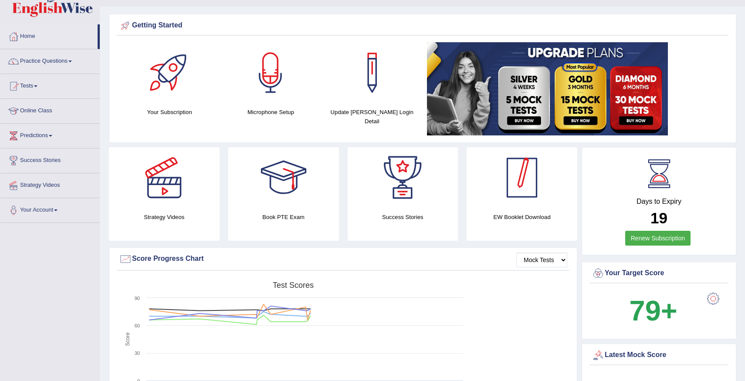 Image resolution: width=745 pixels, height=381 pixels. I want to click on tspan: Score, so click(128, 340).